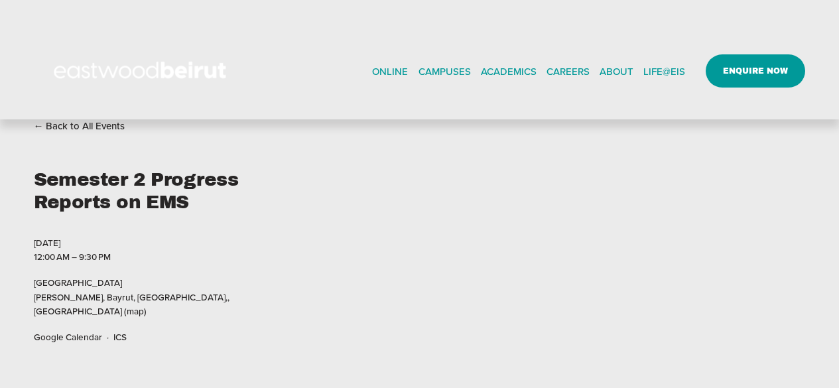  Describe the element at coordinates (95, 257) in the screenshot. I see `time: 9:30 PM` at that location.